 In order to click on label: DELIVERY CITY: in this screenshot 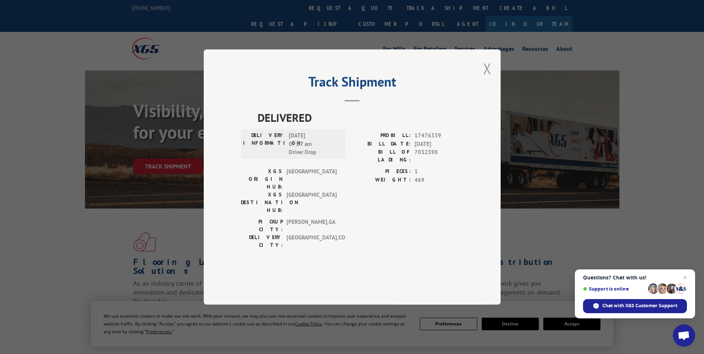, I will do `click(262, 241)`.